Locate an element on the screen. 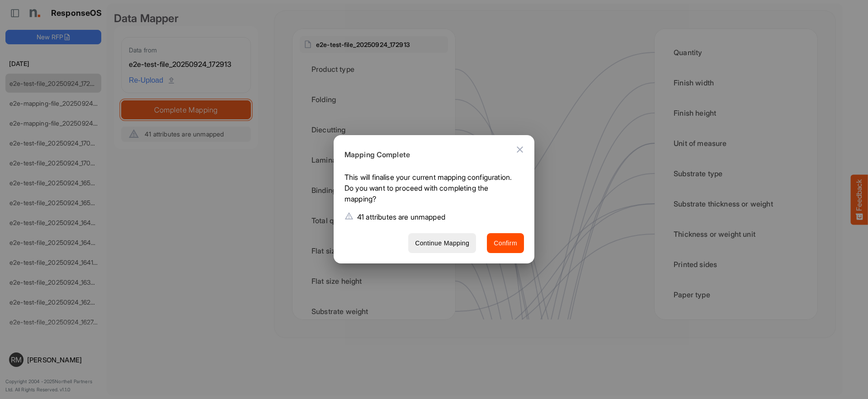 The height and width of the screenshot is (399, 868). span: Continue Mapping is located at coordinates (442, 243).